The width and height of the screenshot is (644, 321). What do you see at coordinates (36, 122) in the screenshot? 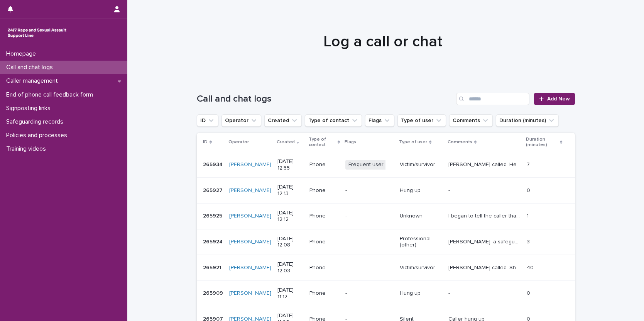
I see `p: Safeguarding records` at bounding box center [36, 122].